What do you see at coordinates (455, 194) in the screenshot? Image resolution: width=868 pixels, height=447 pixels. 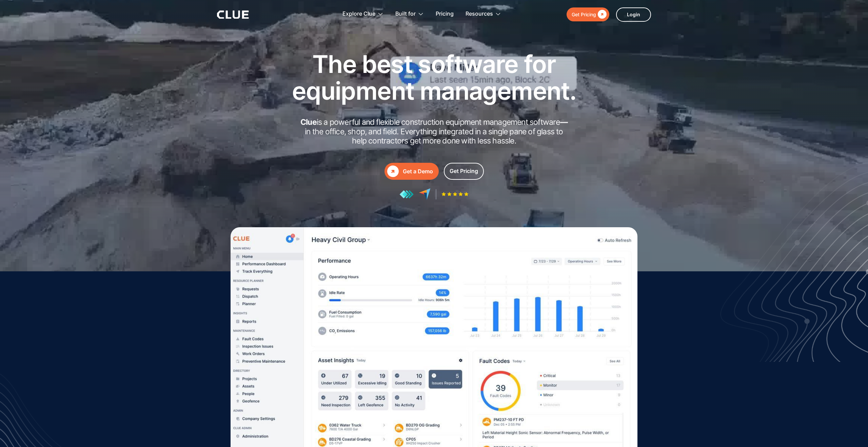 I see `img: Five-star rating icon` at bounding box center [455, 194].